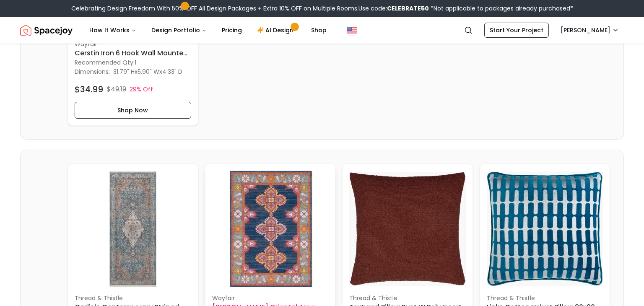  What do you see at coordinates (319, 30) in the screenshot?
I see `a: Shop` at bounding box center [319, 30].